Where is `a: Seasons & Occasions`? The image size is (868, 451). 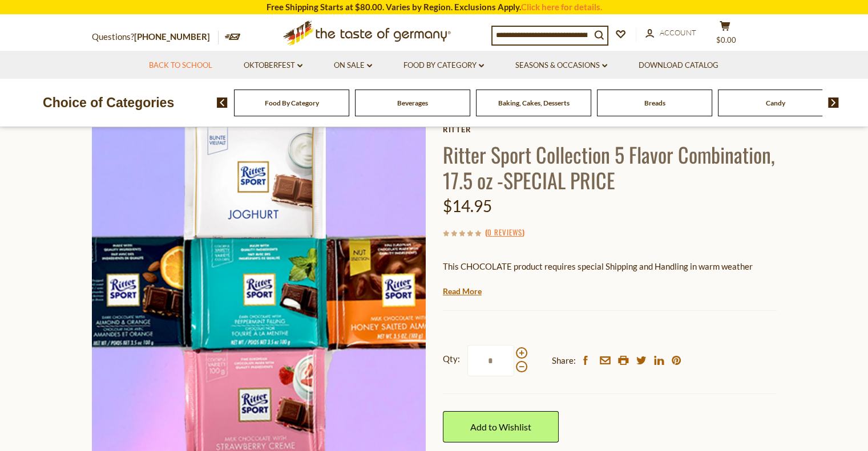
a: Seasons & Occasions is located at coordinates (561, 66).